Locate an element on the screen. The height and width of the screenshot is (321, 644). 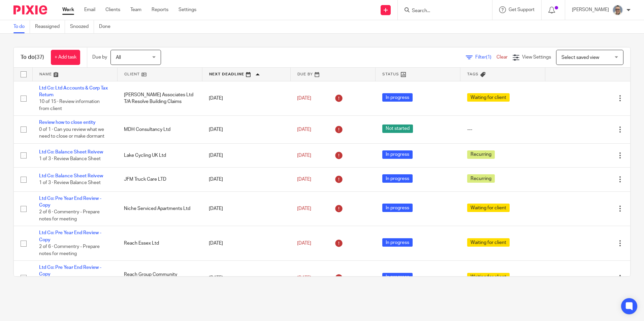
a: Snoozed is located at coordinates (82, 26).